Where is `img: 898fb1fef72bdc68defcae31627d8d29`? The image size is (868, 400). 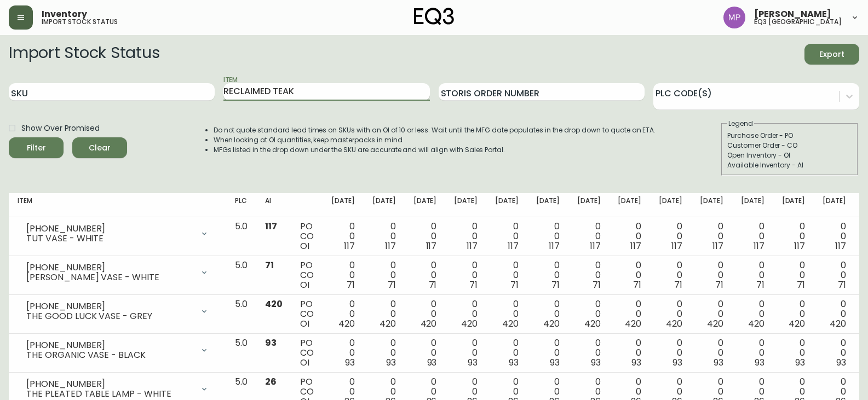 img: 898fb1fef72bdc68defcae31627d8d29 is located at coordinates (734, 17).